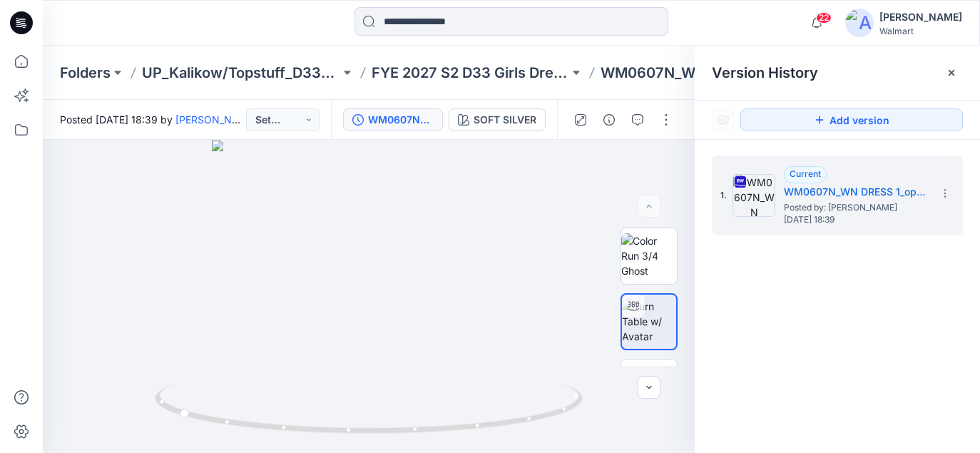  I want to click on span: Posted by: Orieta Espinoza, so click(855, 208).